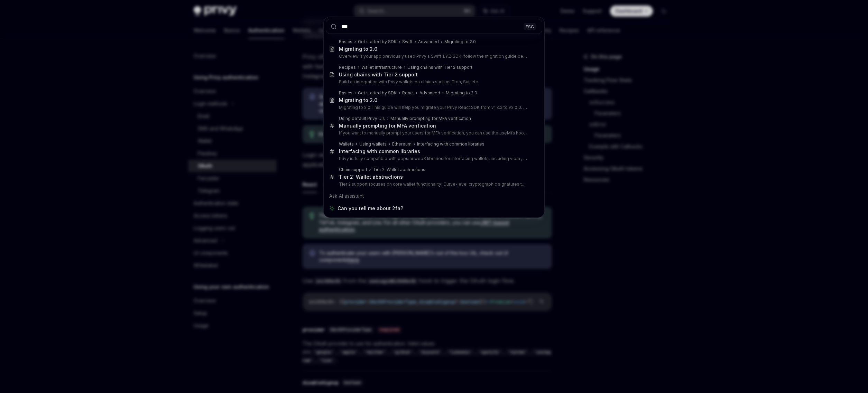 This screenshot has width=868, height=393. Describe the element at coordinates (373, 144) in the screenshot. I see `div: Using wallets` at that location.